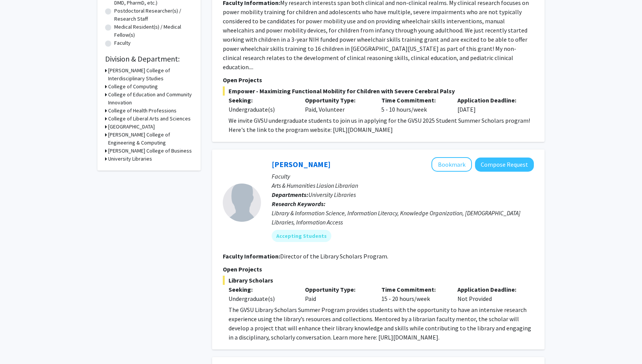 The width and height of the screenshot is (642, 364). What do you see at coordinates (153, 15) in the screenshot?
I see `label: Postdoctoral Researcher(s) / Research Staff` at bounding box center [153, 15].